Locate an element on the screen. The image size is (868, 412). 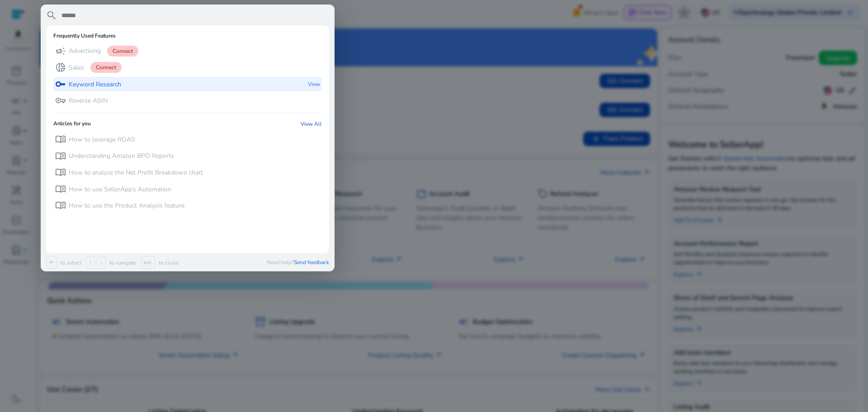
span: Send feedback is located at coordinates (311, 262).